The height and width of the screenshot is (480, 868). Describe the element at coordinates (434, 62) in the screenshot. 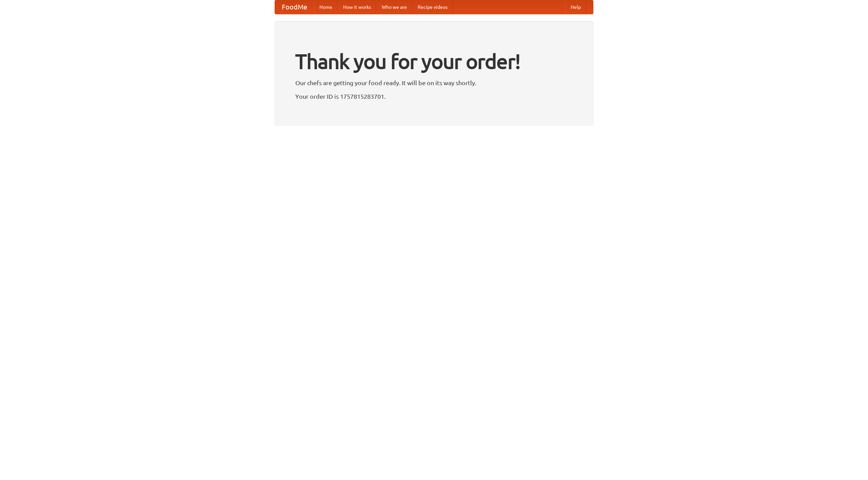

I see `h1: Thank you for your order!` at that location.